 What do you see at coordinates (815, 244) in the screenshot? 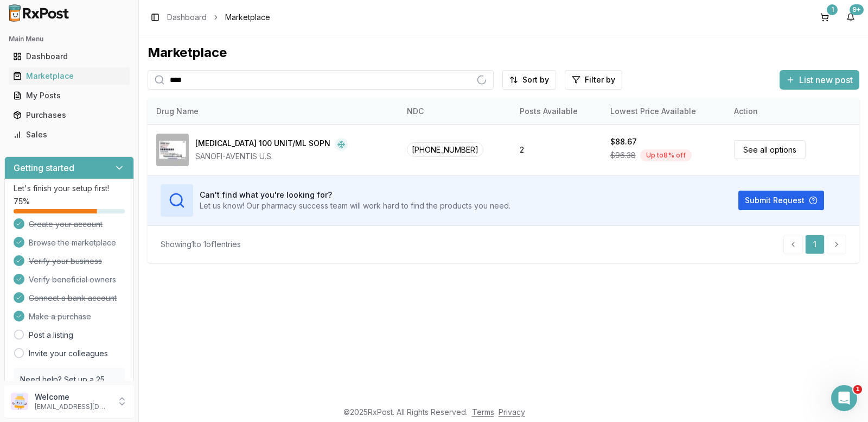
I see `nav: pagination` at bounding box center [815, 244].